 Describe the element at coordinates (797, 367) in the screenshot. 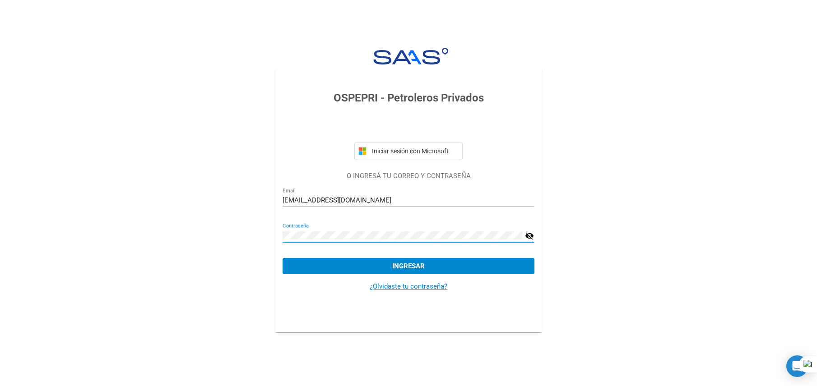

I see `div: Open Intercom Messenger` at that location.